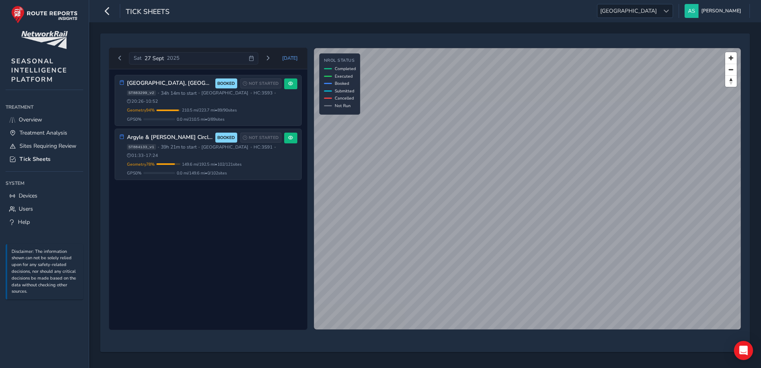 Image resolution: width=761 pixels, height=368 pixels. I want to click on button: Today, so click(290, 58).